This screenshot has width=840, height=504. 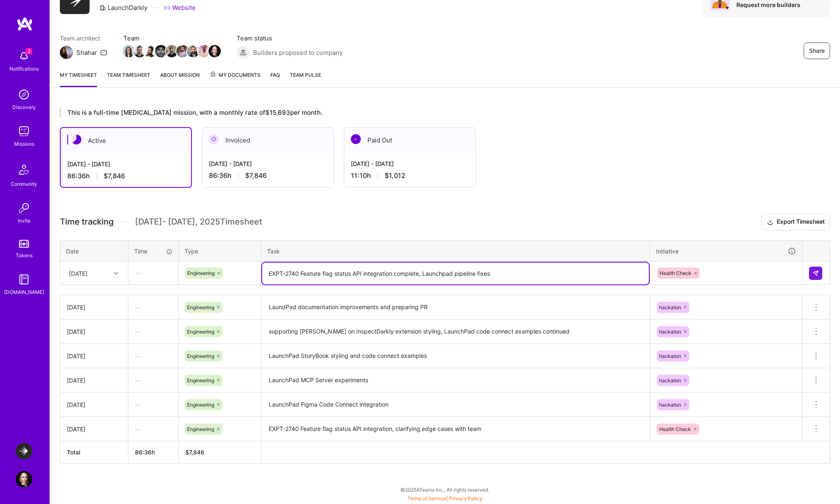 What do you see at coordinates (128, 79) in the screenshot?
I see `a: Team timesheet` at bounding box center [128, 79].